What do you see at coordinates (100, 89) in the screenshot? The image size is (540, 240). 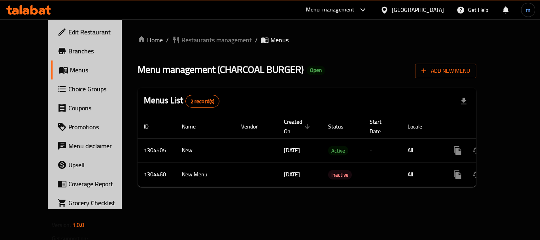 I see `span: Choice Groups` at bounding box center [100, 89].